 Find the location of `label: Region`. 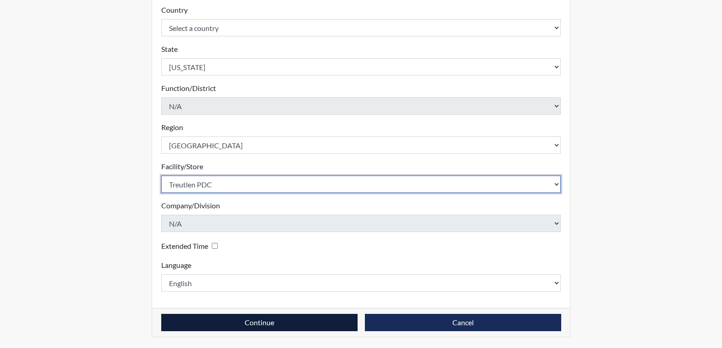

label: Region is located at coordinates (172, 127).